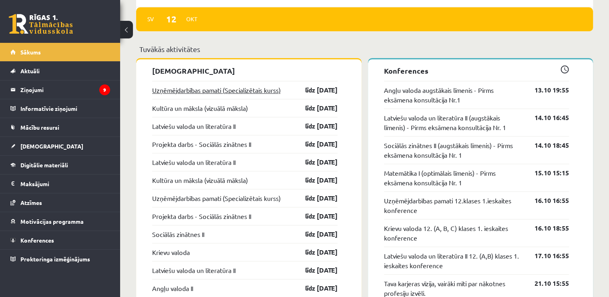 This screenshot has height=297, width=609. What do you see at coordinates (365, 49) in the screenshot?
I see `p: Tuvākās aktivitātes` at bounding box center [365, 49].